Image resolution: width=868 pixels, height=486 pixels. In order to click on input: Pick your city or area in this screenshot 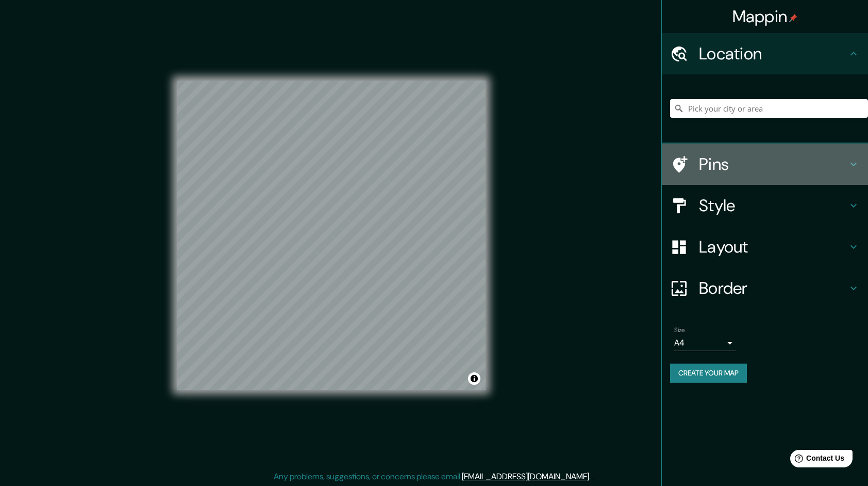, I will do `click(769, 108)`.